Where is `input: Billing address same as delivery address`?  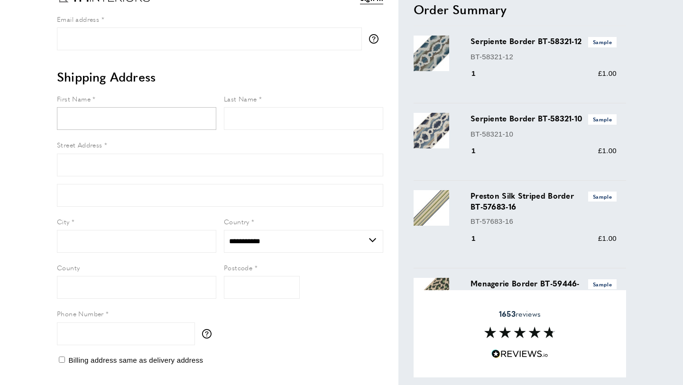 input: Billing address same as delivery address is located at coordinates (62, 360).